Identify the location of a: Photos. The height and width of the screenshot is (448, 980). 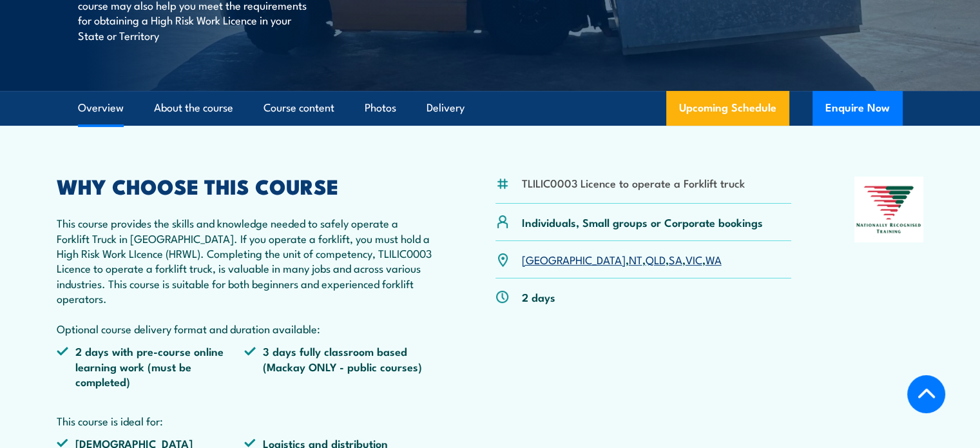
(380, 108).